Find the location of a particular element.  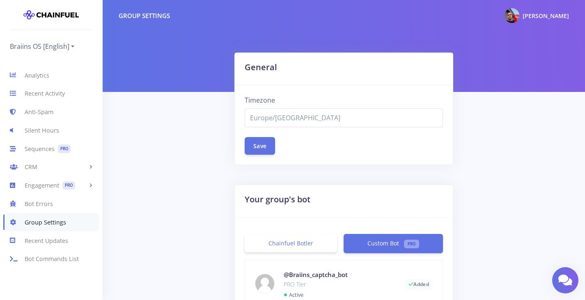

p: PRO Tier is located at coordinates (338, 284).